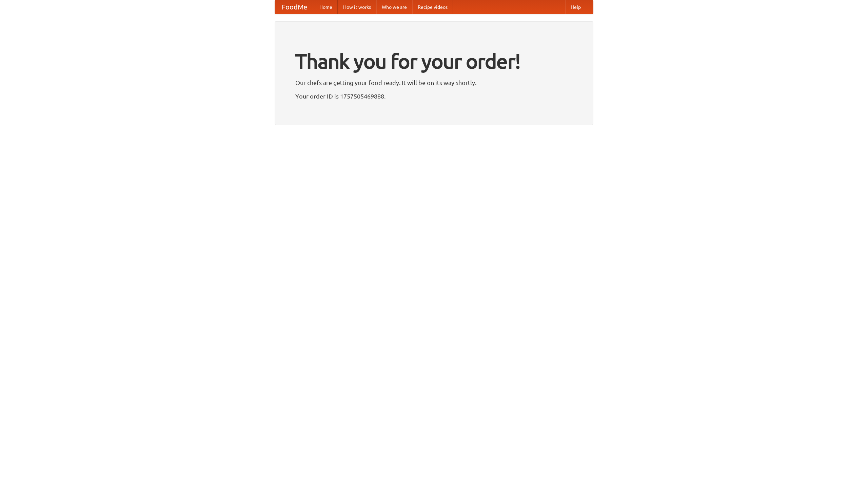  Describe the element at coordinates (357, 7) in the screenshot. I see `a: How it works` at that location.